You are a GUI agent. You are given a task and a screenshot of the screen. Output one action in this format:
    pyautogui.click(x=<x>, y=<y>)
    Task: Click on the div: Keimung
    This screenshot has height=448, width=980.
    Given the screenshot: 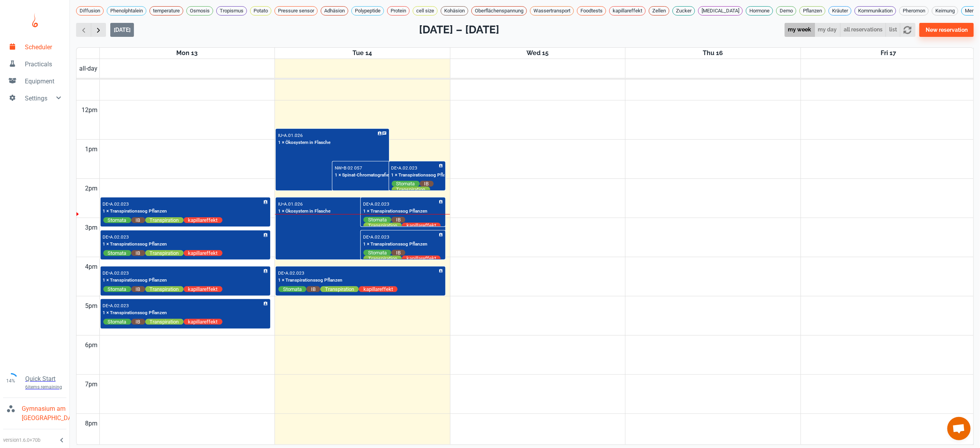 What is the action you would take?
    pyautogui.click(x=944, y=11)
    